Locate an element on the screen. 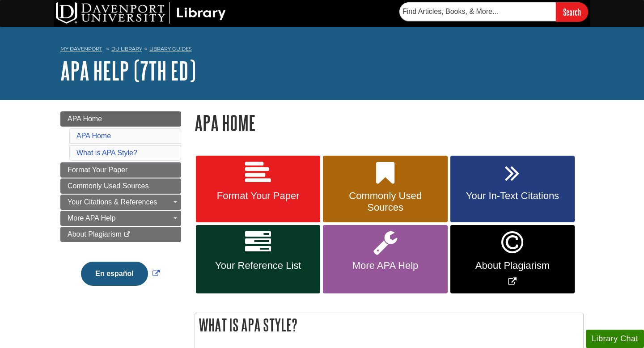 Image resolution: width=644 pixels, height=348 pixels. a: Your Citations & References is located at coordinates (121, 203).